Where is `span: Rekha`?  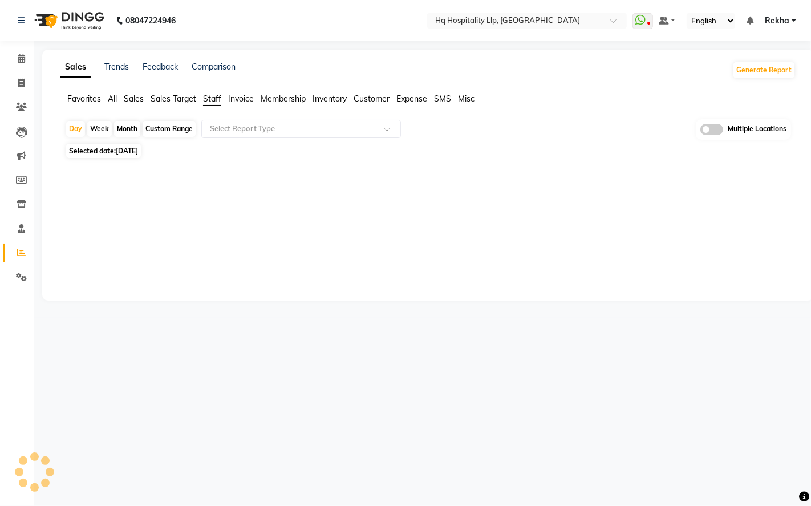 span: Rekha is located at coordinates (777, 21).